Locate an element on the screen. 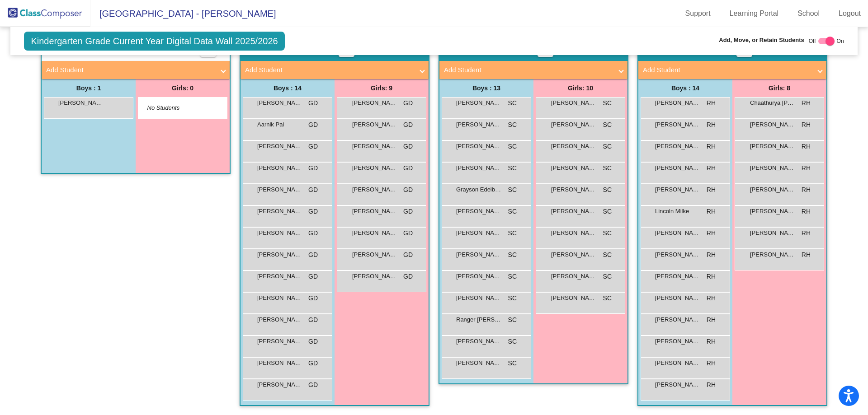  span: Kindergarten Grade Current Year Digital Data Wall 2025/2026 is located at coordinates (154, 41).